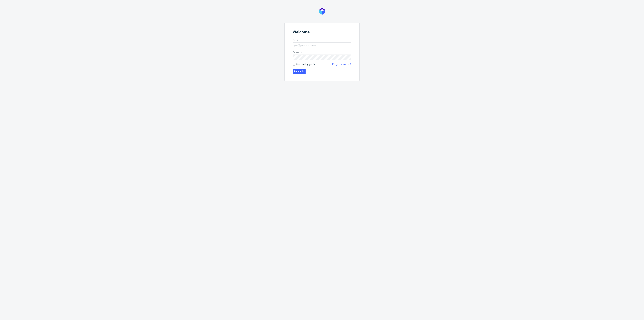  Describe the element at coordinates (322, 45) in the screenshot. I see `input: you@youremail.com` at that location.